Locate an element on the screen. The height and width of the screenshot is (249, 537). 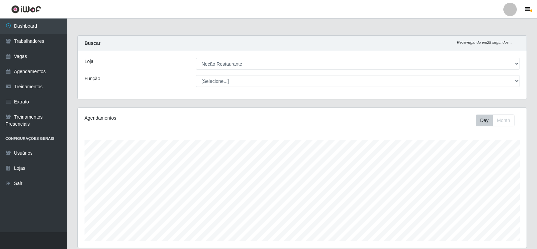
label: Função is located at coordinates (92, 78).